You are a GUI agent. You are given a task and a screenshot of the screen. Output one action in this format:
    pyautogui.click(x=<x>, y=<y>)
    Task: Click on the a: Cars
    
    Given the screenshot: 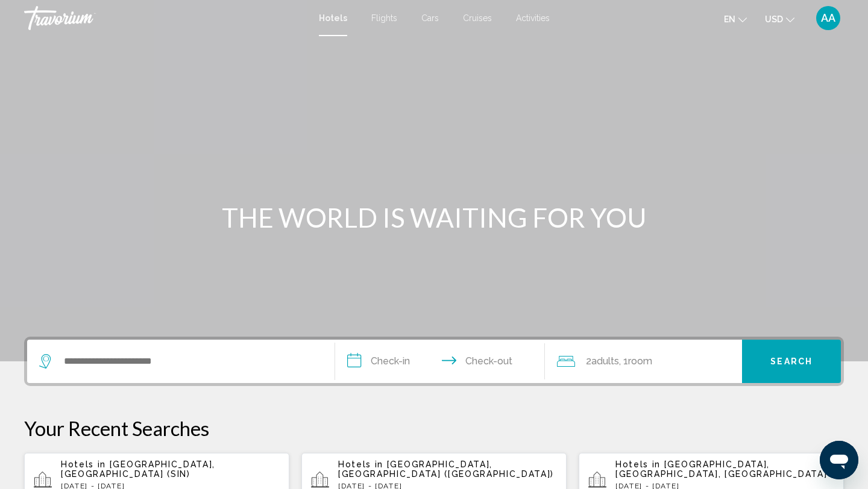 What is the action you would take?
    pyautogui.click(x=430, y=18)
    